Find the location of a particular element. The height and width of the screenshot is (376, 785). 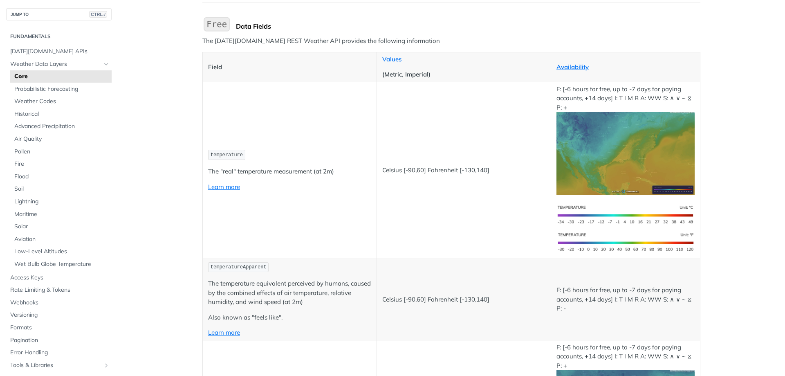

a: Low-Level Altitudes is located at coordinates (61, 251).